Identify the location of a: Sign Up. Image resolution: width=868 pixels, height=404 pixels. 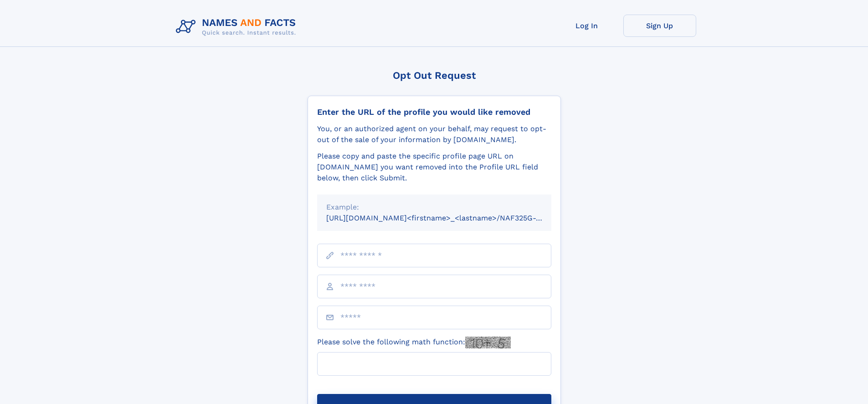
(660, 26).